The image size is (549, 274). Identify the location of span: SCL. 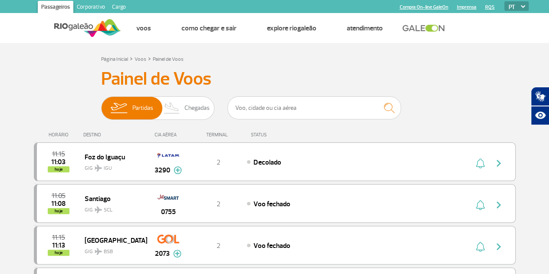
(108, 210).